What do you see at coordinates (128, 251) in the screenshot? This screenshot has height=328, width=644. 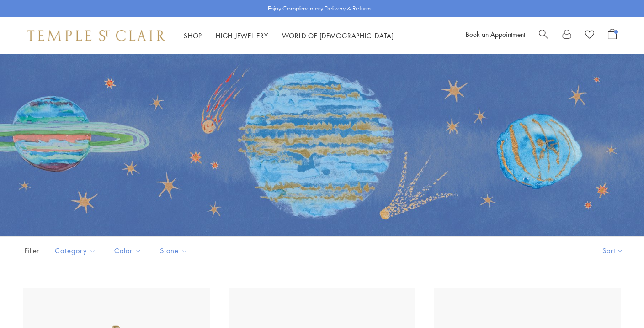 I see `button: Color` at bounding box center [128, 251].